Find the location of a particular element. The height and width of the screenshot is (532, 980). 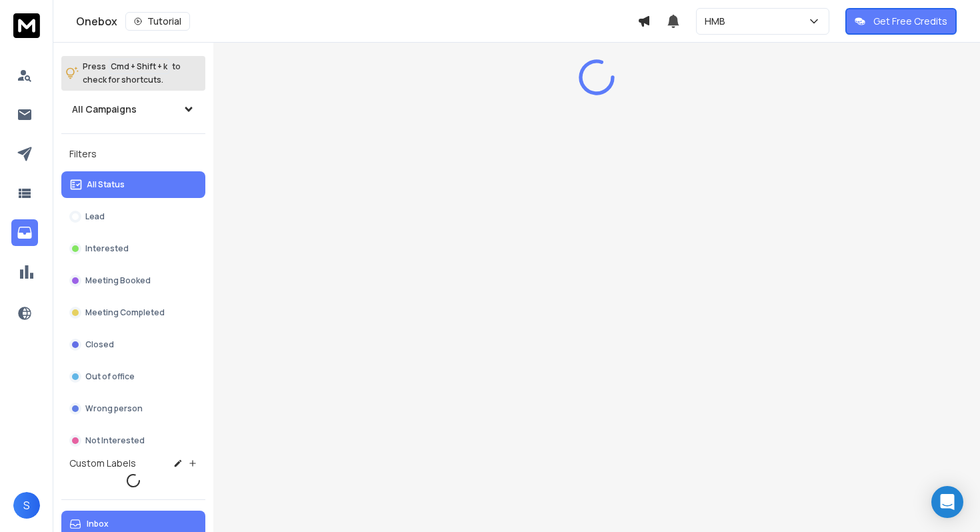

button: Closed is located at coordinates (133, 344).